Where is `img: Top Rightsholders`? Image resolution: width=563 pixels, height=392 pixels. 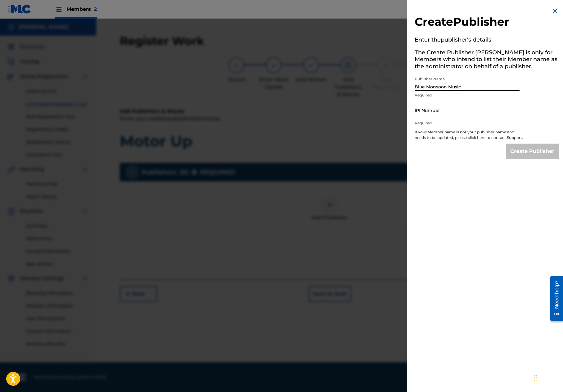
img: Top Rightsholders is located at coordinates (59, 9).